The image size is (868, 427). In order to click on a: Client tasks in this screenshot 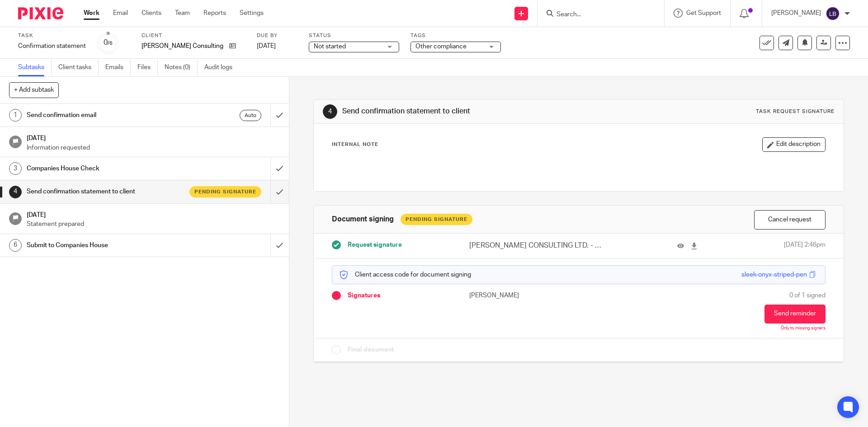, I will do `click(78, 67)`.